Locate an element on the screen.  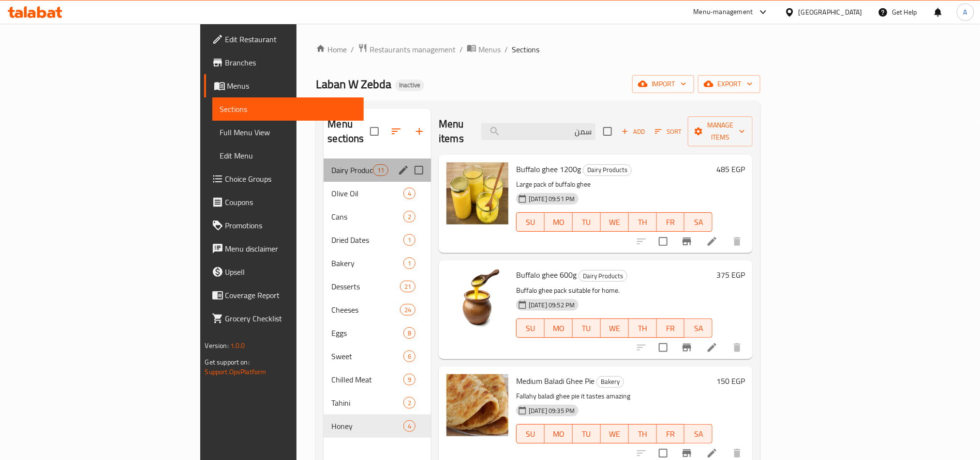
span: Full Menu View is located at coordinates (288, 132).